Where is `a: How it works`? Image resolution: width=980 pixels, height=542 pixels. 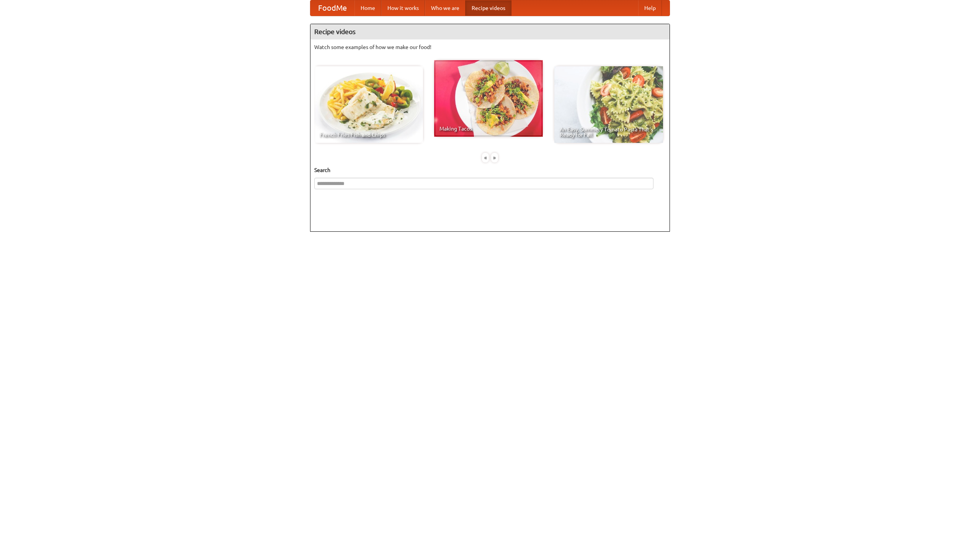 a: How it works is located at coordinates (403, 8).